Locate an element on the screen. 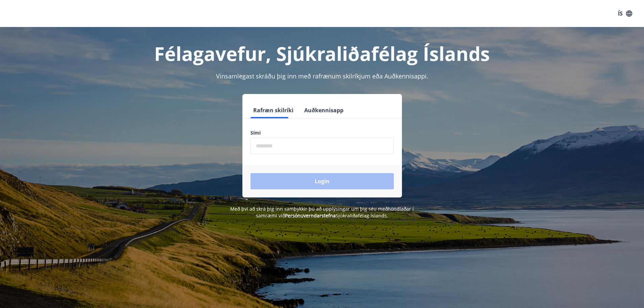 The height and width of the screenshot is (308, 644). h1: Félagavefur, Sjúkraliðafélag Íslands is located at coordinates (322, 54).